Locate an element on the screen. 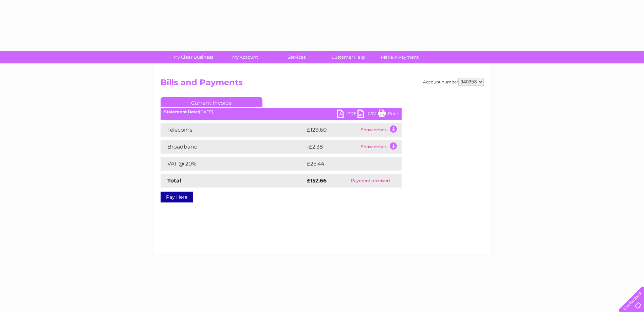 The height and width of the screenshot is (312, 644). td: Telecoms is located at coordinates (232, 129).